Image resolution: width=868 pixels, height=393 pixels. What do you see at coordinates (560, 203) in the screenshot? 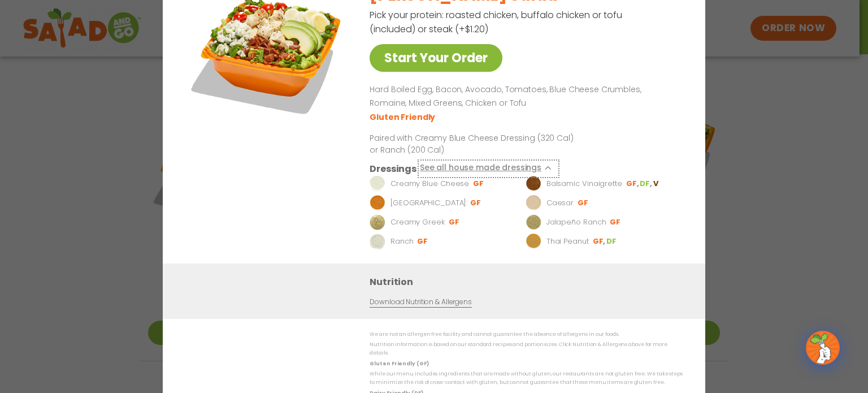
I see `p: Caesar` at bounding box center [560, 203].